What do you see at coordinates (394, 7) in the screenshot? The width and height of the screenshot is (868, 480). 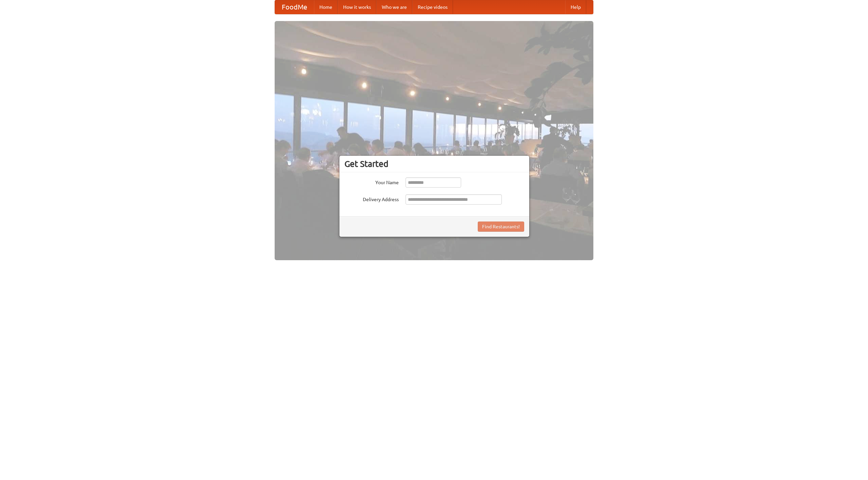 I see `a: Who we are` at bounding box center [394, 7].